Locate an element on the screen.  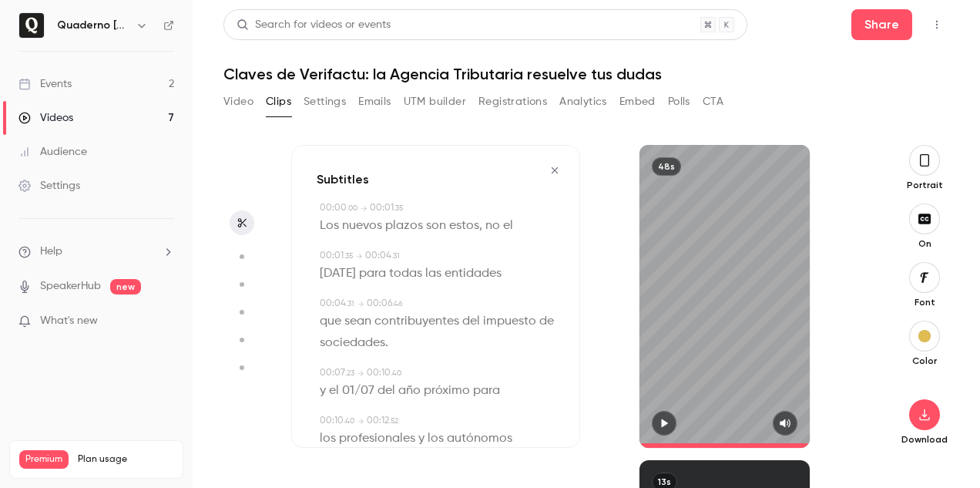
p: Font is located at coordinates (925, 302).